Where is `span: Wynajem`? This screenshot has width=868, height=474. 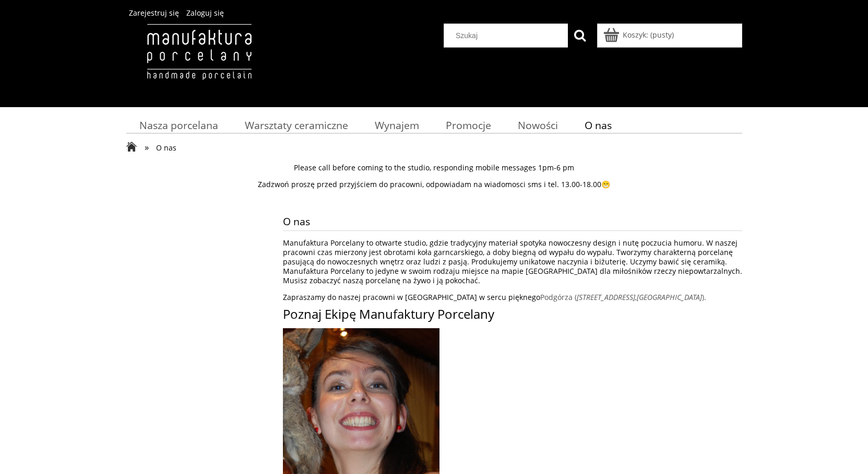
span: Wynajem is located at coordinates (397, 125).